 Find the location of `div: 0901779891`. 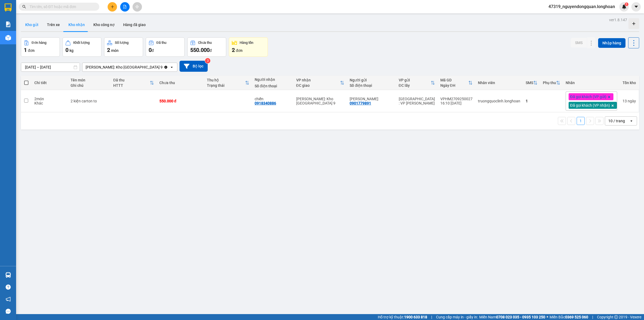

div: 0901779891 is located at coordinates (360, 103).